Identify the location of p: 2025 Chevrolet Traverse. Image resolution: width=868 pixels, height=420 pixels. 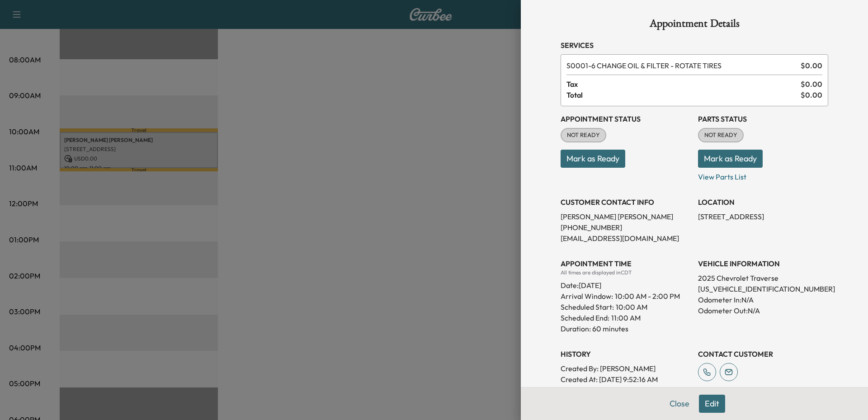
(763, 278).